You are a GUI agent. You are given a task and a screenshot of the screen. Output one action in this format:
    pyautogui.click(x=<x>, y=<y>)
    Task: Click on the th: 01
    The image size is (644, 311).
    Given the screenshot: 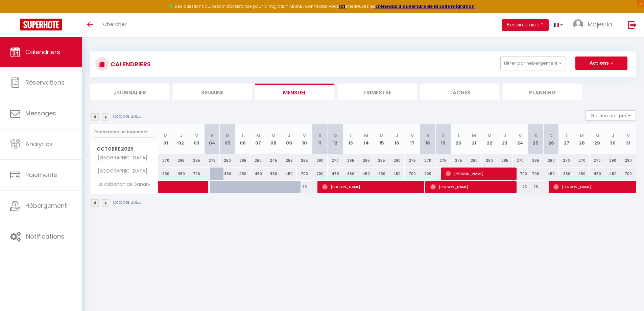 What is the action you would take?
    pyautogui.click(x=166, y=139)
    